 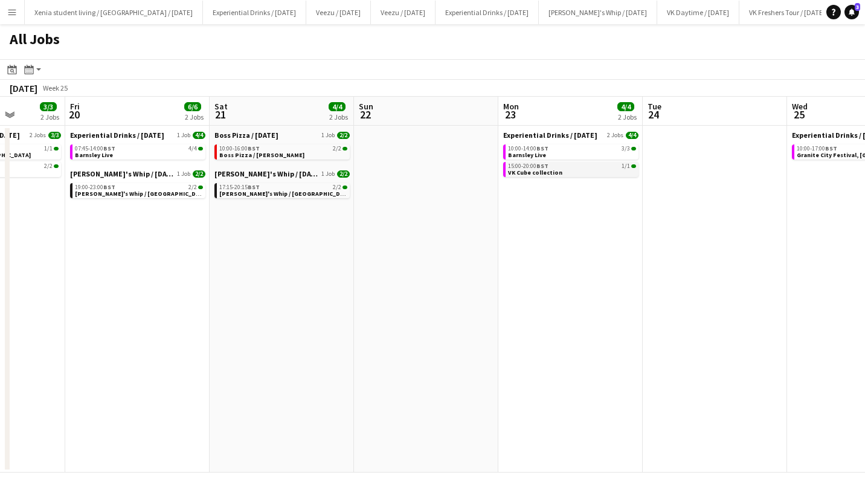 What do you see at coordinates (193, 106) in the screenshot?
I see `span: 6/6` at bounding box center [193, 106].